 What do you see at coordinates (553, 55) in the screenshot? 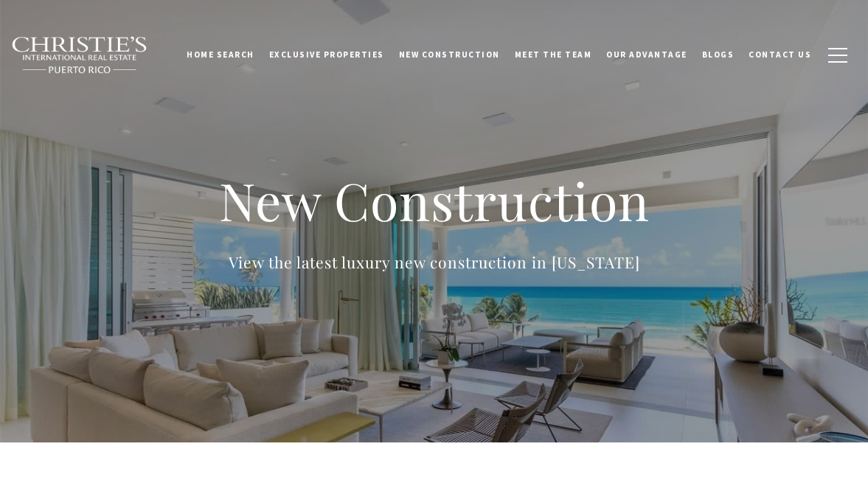
I see `a: Meet the Team` at bounding box center [553, 55].